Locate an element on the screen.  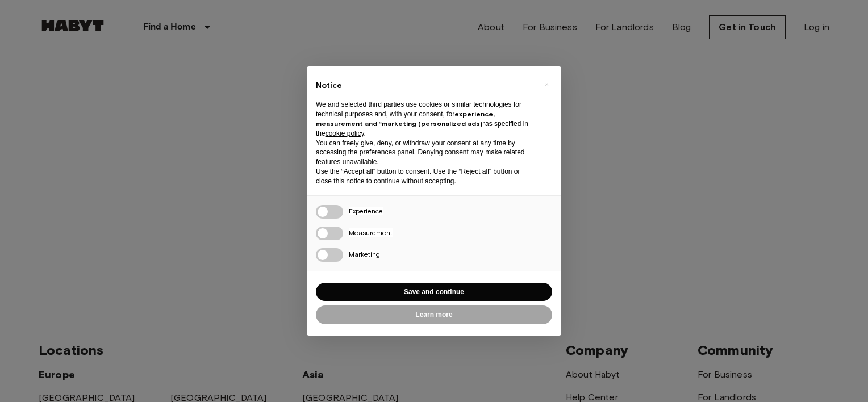
button: Save and continue is located at coordinates (434, 292).